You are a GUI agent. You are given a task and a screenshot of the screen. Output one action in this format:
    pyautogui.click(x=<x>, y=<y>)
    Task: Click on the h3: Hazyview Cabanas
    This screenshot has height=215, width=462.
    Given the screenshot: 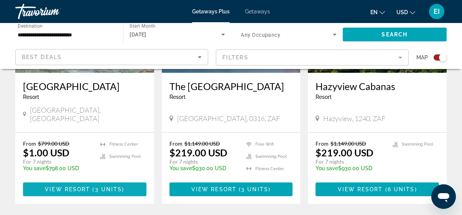 What is the action you would take?
    pyautogui.click(x=377, y=86)
    